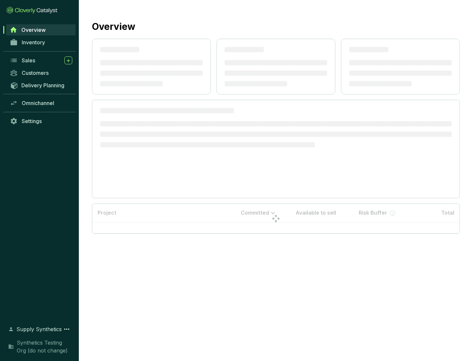 Image resolution: width=473 pixels, height=361 pixels. Describe the element at coordinates (41, 103) in the screenshot. I see `a: Omnichannel` at that location.